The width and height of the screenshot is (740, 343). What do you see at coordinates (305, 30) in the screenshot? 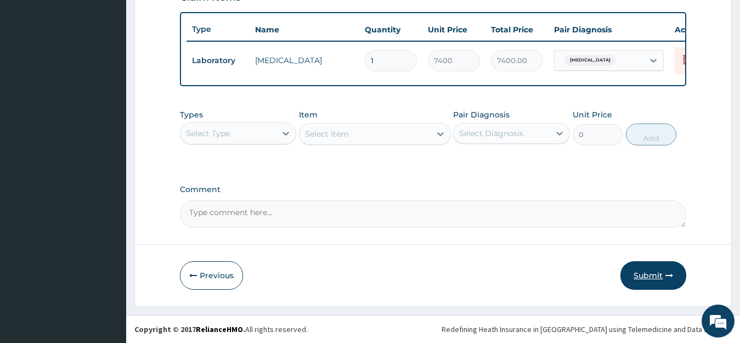
I see `th: Name` at bounding box center [305, 30].